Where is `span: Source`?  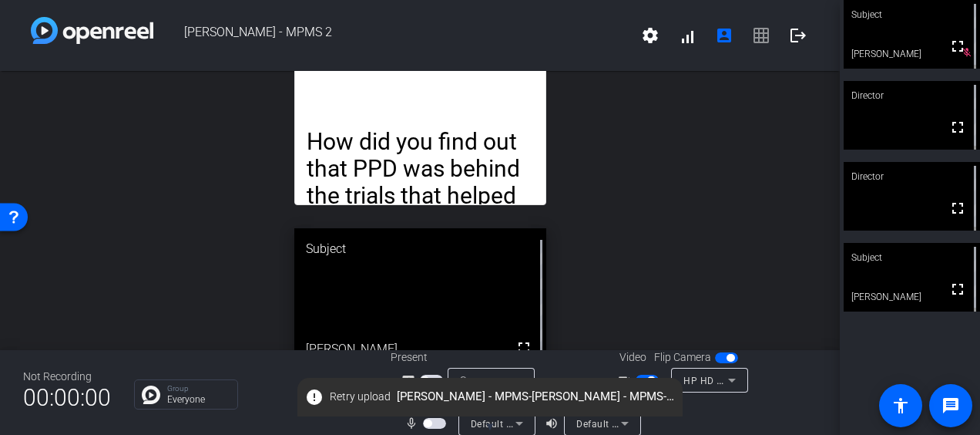 span: Source is located at coordinates (478, 380).